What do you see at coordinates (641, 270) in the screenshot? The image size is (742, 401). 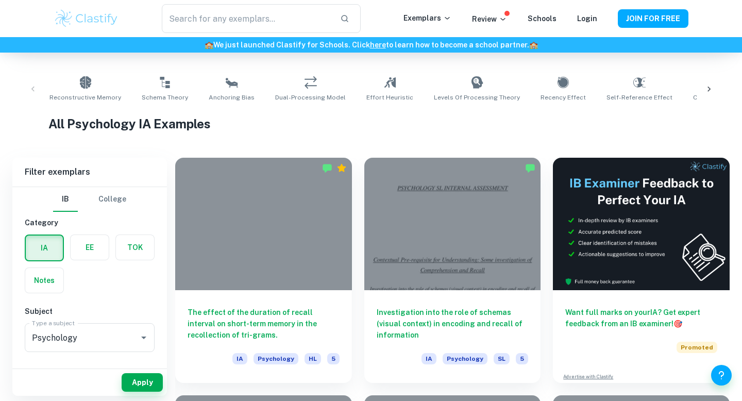 I see `a: Want full marks on yourIA? Get expert feedback from an IB examiner!PromotedAdvertise with Clastify` at bounding box center [641, 270].